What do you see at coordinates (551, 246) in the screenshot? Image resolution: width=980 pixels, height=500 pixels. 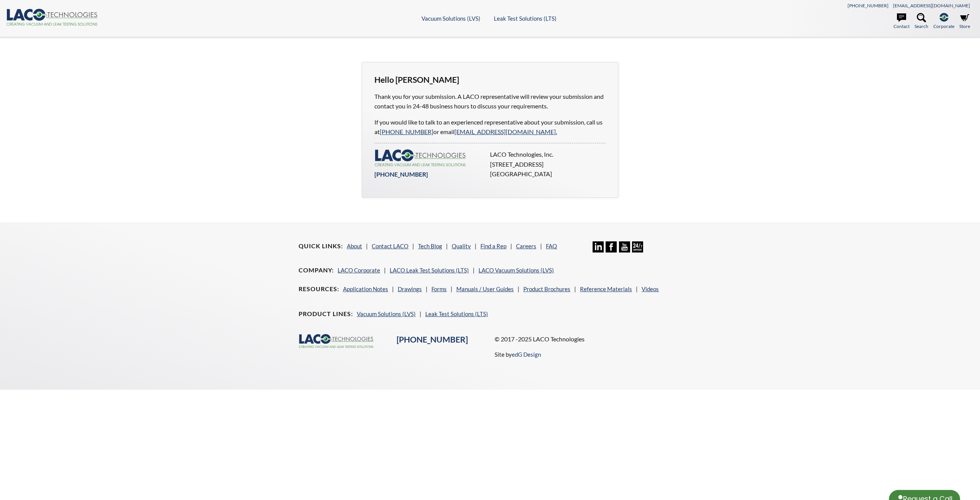 I see `a: FAQ` at bounding box center [551, 246].